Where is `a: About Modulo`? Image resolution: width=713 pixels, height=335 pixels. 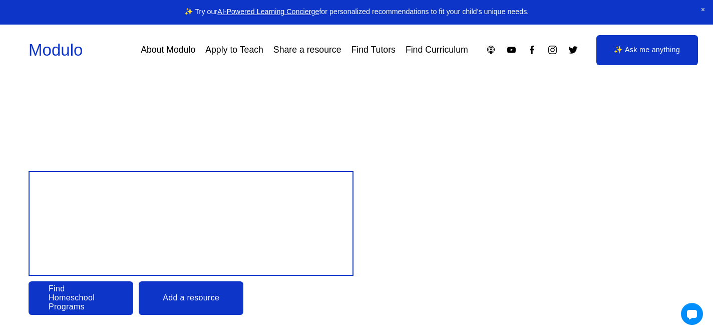 a: About Modulo is located at coordinates (168, 50).